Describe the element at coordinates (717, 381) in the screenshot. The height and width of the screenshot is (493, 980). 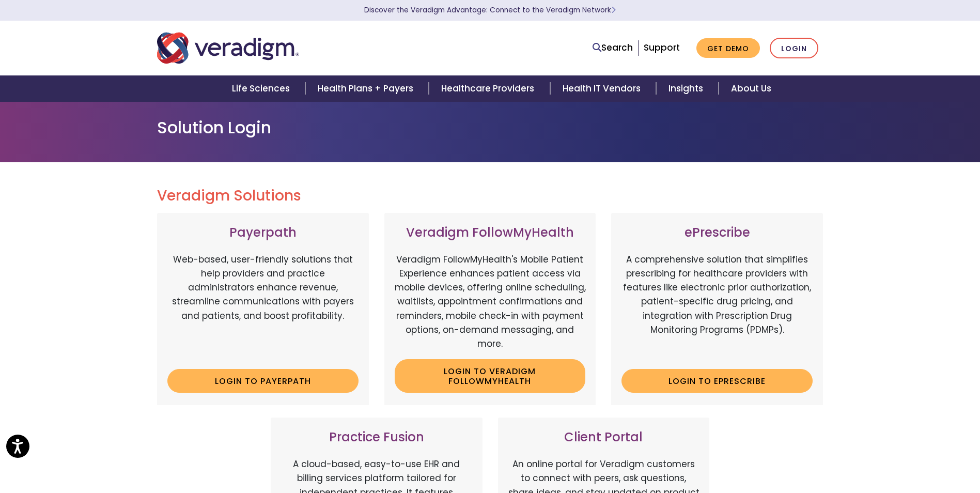
I see `a: Login to ePrescribe` at that location.